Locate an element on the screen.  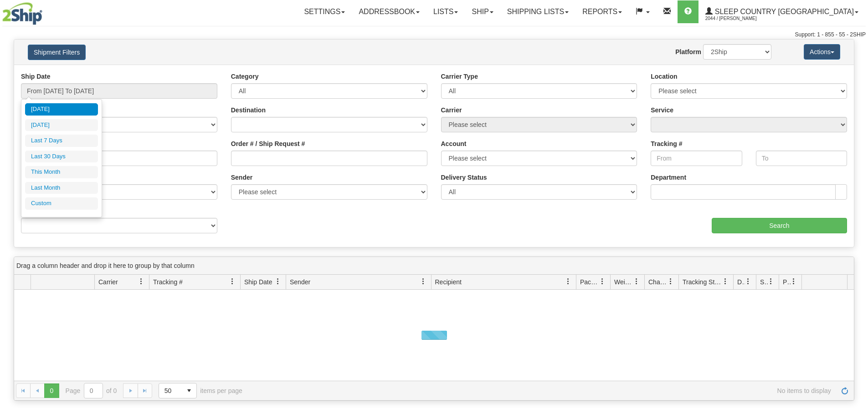
label: Order # / Ship Request # is located at coordinates (268, 144).